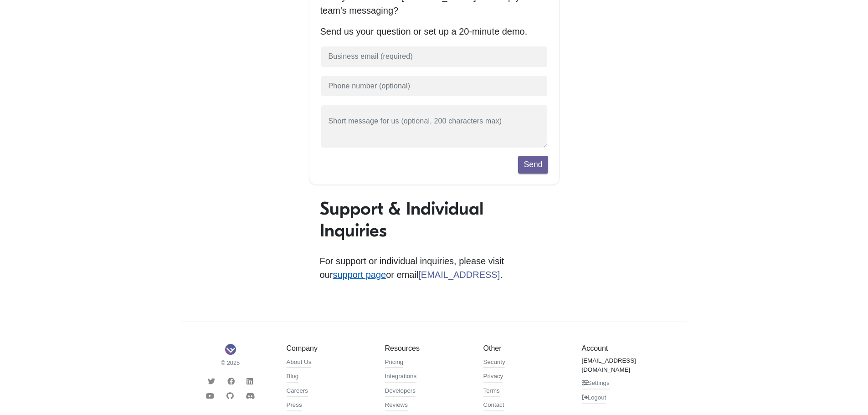 The width and height of the screenshot is (868, 415). I want to click on a: Contact, so click(494, 406).